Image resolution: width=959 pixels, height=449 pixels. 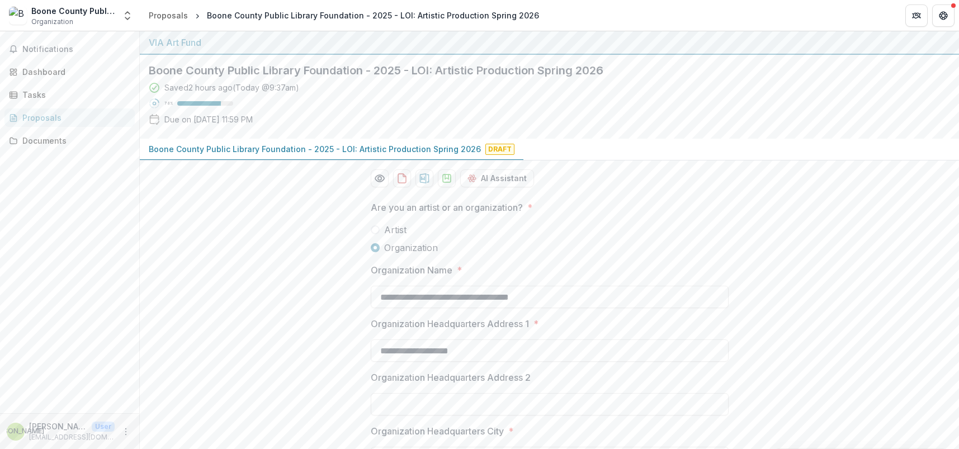 What do you see at coordinates (127, 16) in the screenshot?
I see `button: Open entity switcher` at bounding box center [127, 16].